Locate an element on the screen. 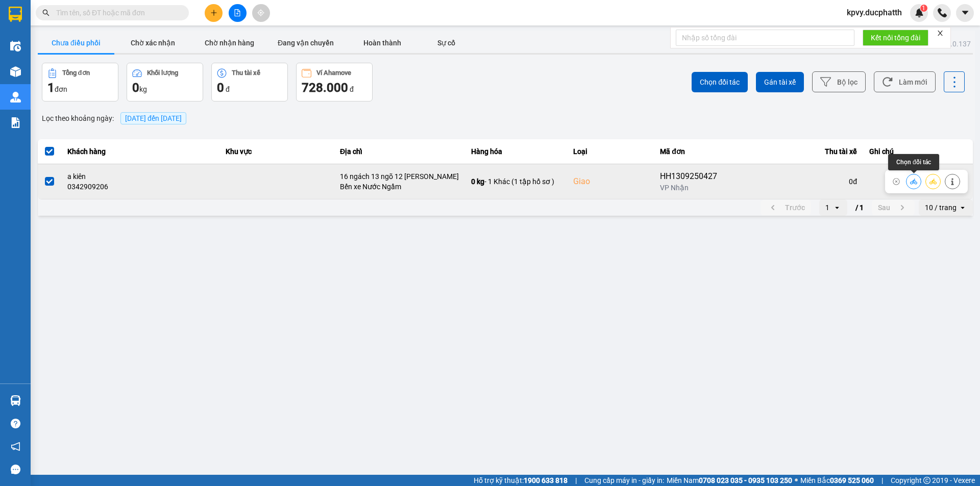  button: Gán tài xế is located at coordinates (780, 82).